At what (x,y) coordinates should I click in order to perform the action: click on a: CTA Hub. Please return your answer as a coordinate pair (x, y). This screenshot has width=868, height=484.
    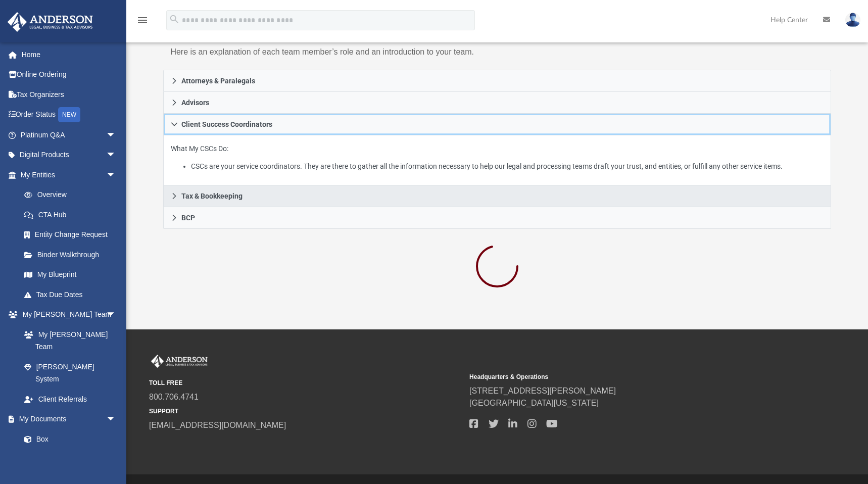
    Looking at the image, I should click on (73, 215).